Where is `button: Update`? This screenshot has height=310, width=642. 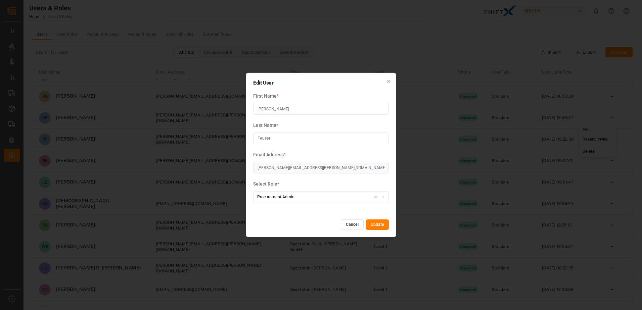 button: Update is located at coordinates (377, 225).